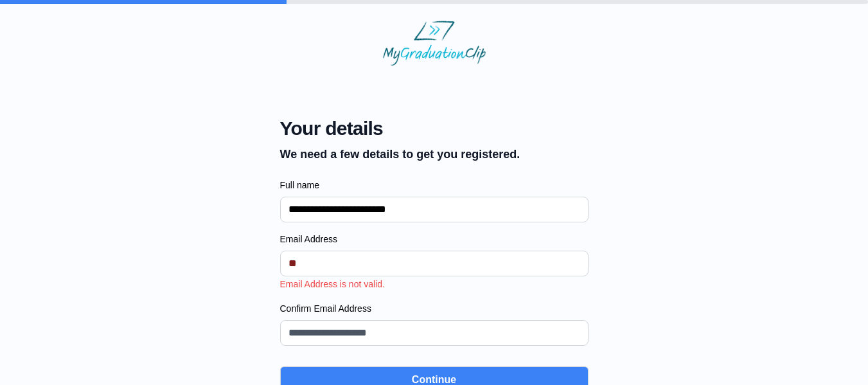 Image resolution: width=868 pixels, height=385 pixels. Describe the element at coordinates (400, 154) in the screenshot. I see `p: We need a few details to get you registered.` at that location.